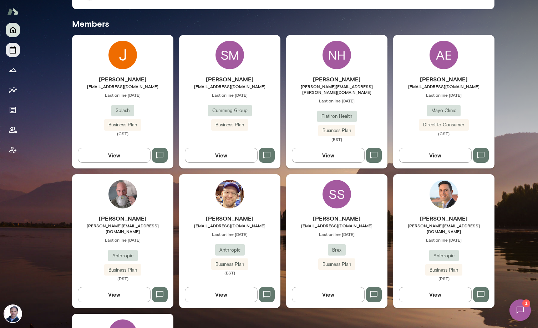 This screenshot has height=328, width=538. I want to click on span: Flatiron Health, so click(337, 116).